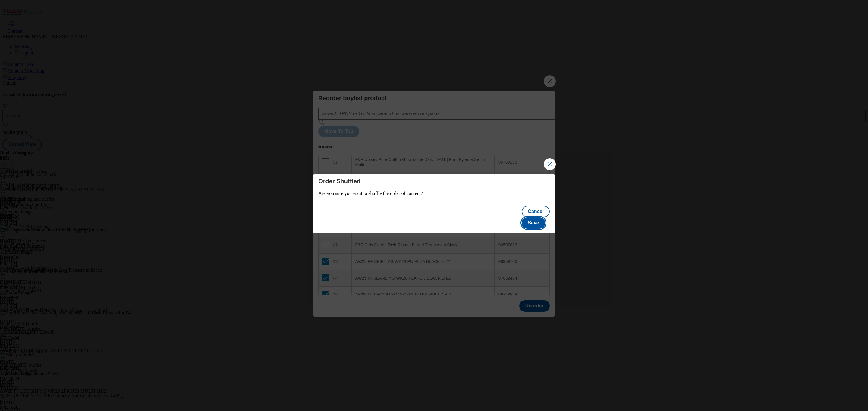 This screenshot has width=868, height=411. What do you see at coordinates (434, 181) in the screenshot?
I see `h4: Order Shuffled` at bounding box center [434, 181].